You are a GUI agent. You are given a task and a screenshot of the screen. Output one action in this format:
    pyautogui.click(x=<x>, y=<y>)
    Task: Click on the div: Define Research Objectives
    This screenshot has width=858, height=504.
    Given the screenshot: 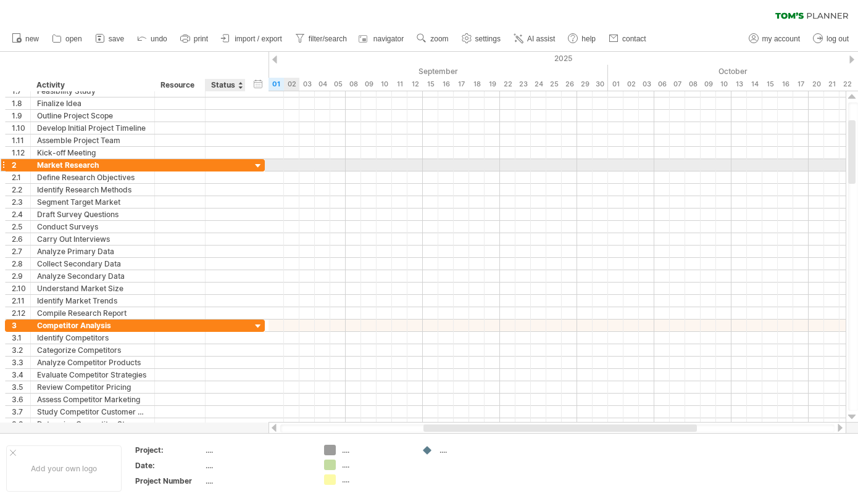 What is the action you would take?
    pyautogui.click(x=92, y=177)
    